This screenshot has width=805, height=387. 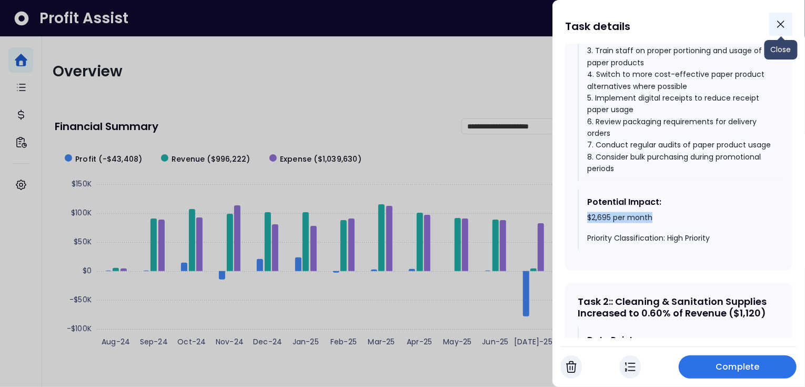 I want to click on button: Complete, so click(x=738, y=367).